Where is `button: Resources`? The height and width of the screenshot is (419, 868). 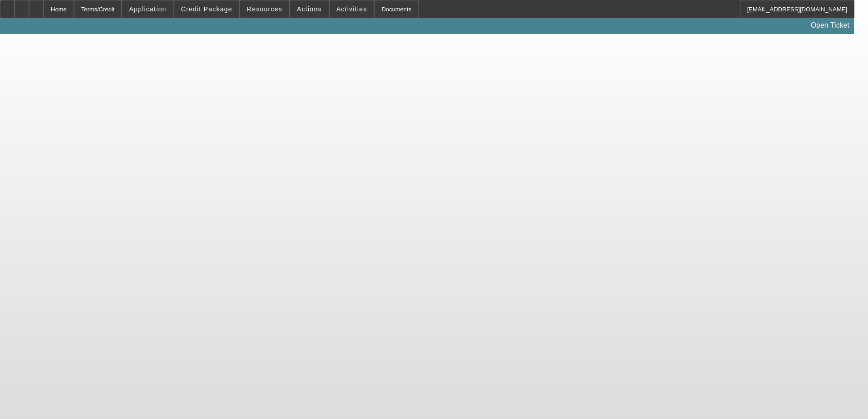 button: Resources is located at coordinates (265, 9).